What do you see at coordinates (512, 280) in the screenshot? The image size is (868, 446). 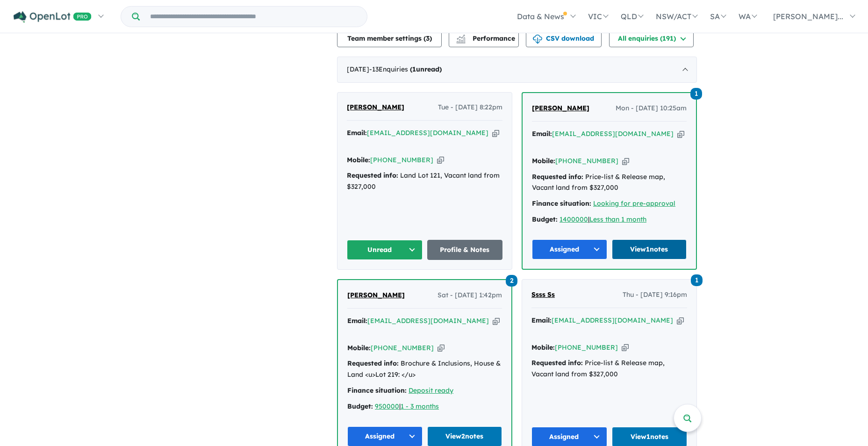 I see `a: 2` at bounding box center [512, 280].